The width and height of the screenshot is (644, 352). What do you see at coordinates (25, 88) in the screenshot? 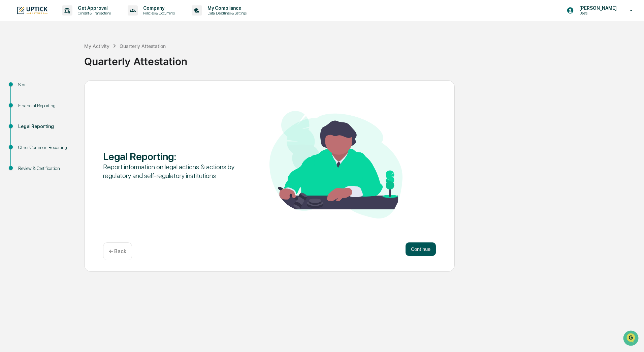
I see `a: 🖐️Preclearance` at bounding box center [25, 88].